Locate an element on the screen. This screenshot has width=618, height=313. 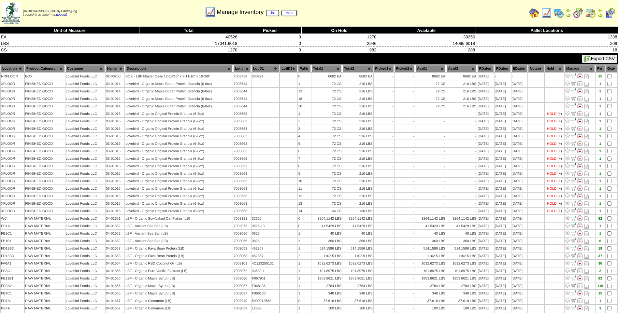
th: EDate is located at coordinates (520, 69).